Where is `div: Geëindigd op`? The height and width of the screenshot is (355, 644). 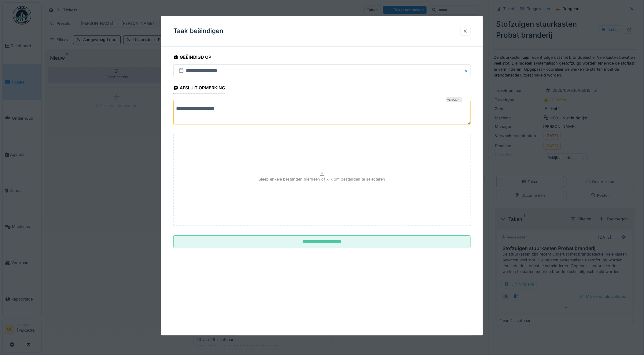 div: Geëindigd op is located at coordinates (192, 58).